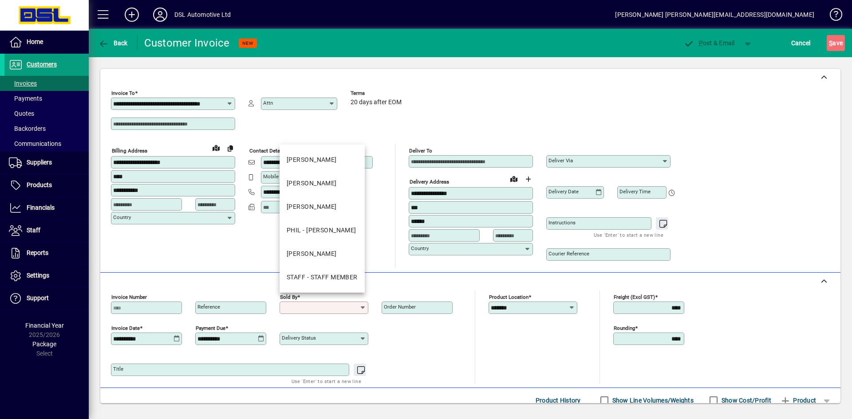  Describe the element at coordinates (831, 43) in the screenshot. I see `span: S` at that location.